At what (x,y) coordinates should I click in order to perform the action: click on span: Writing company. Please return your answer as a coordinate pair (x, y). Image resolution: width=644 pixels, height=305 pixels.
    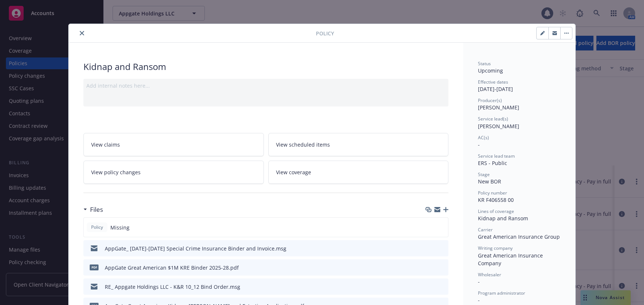
    Looking at the image, I should click on (495, 248).